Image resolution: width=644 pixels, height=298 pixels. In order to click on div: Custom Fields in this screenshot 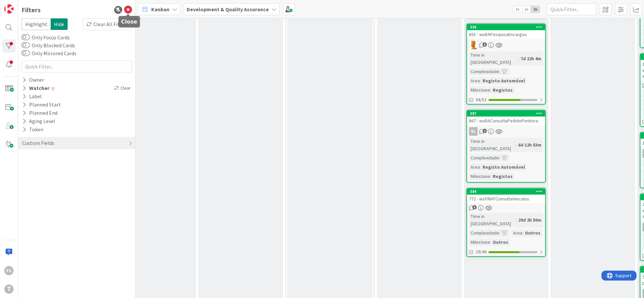, I will do `click(38, 143)`.